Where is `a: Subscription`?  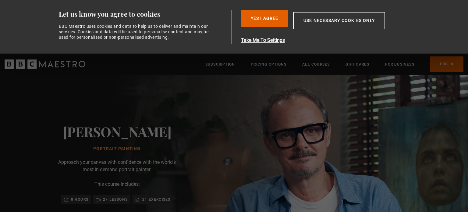
a: Subscription is located at coordinates (220, 64).